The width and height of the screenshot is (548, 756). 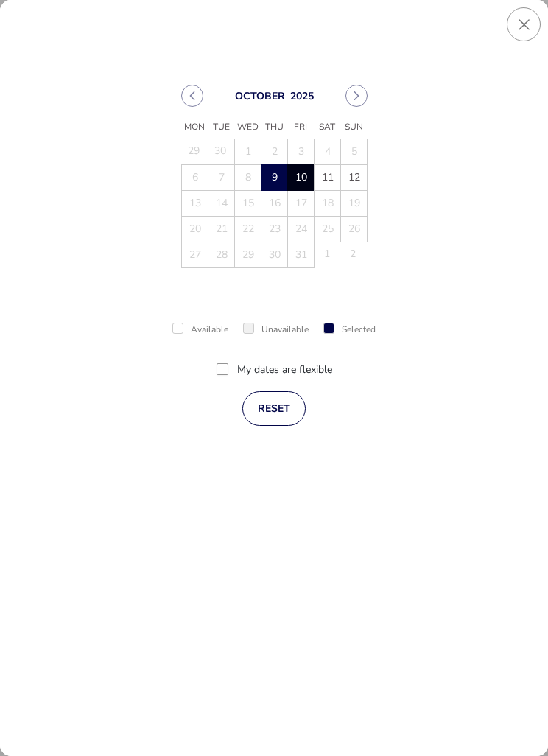 What do you see at coordinates (357, 96) in the screenshot?
I see `button: Next Month` at bounding box center [357, 96].